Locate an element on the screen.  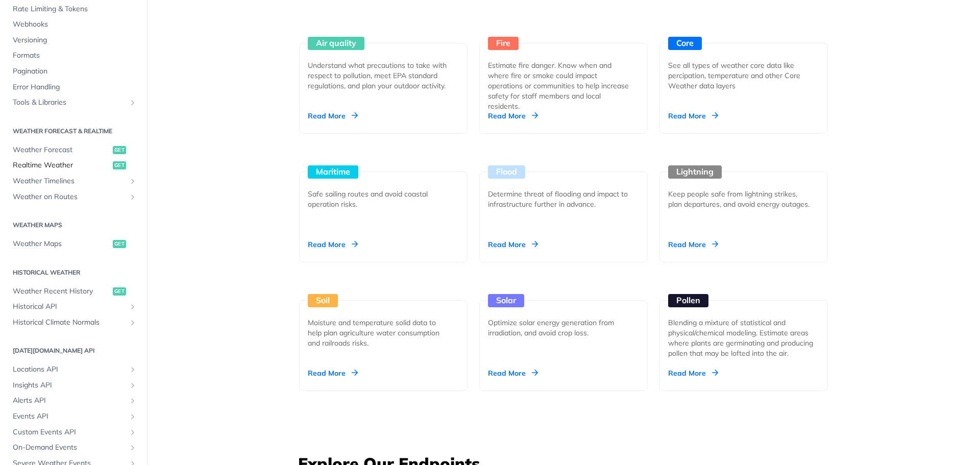
span: Rate Limiting & Tokens is located at coordinates (74, 9).